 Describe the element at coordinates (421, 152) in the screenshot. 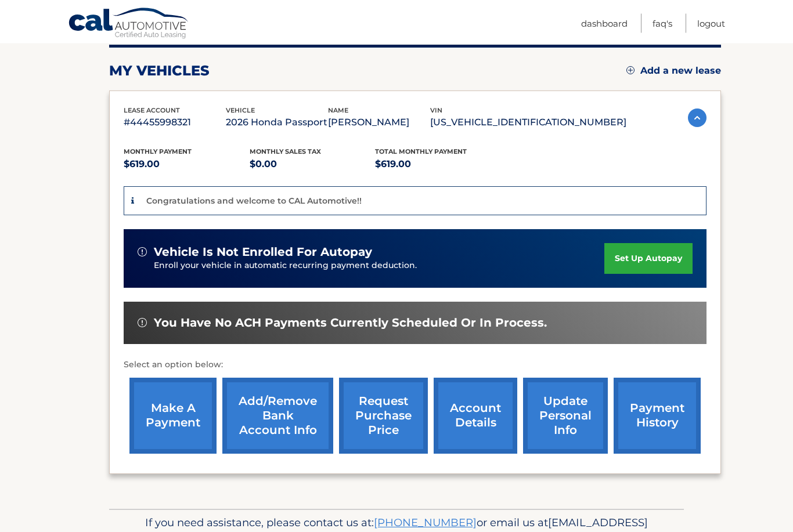

I see `span: Total Monthly Payment` at that location.